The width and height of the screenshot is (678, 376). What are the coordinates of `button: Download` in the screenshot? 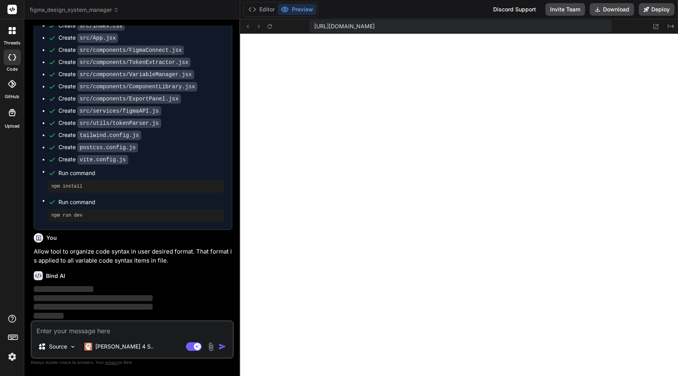 It's located at (611, 9).